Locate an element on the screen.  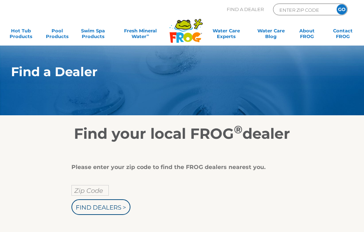
h2: Find your local FROG dealer is located at coordinates (182, 133).